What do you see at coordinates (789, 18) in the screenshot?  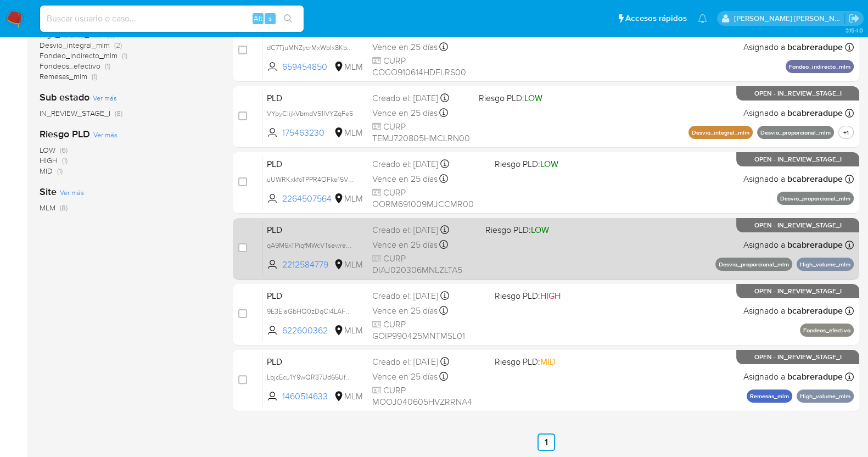 I see `p: baltazar.cabreradupeyron@mercadolibre.com.mx` at bounding box center [789, 18].